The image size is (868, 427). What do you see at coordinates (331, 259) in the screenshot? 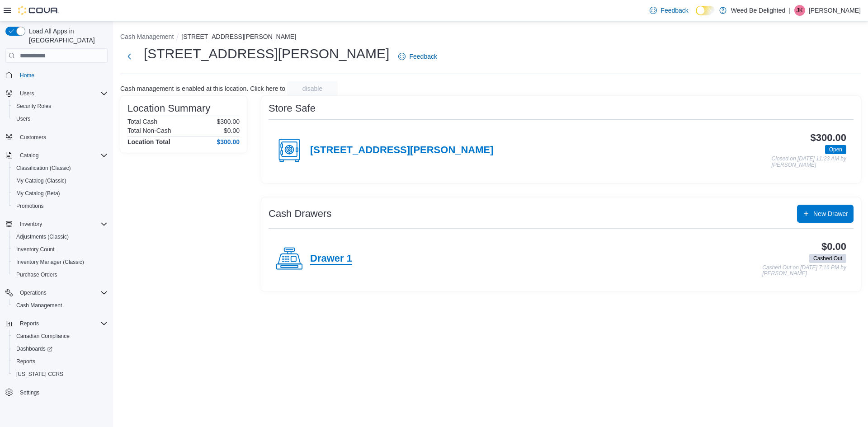
I see `h4: Drawer 1` at bounding box center [331, 259].